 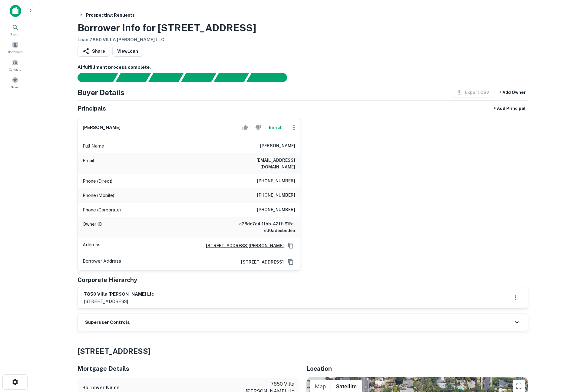 I want to click on div: Your request is received and processing..., so click(x=133, y=78).